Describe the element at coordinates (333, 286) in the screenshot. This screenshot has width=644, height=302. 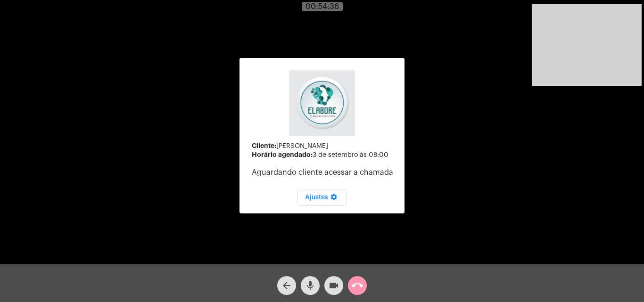
I see `mat-icon: videocam` at that location.